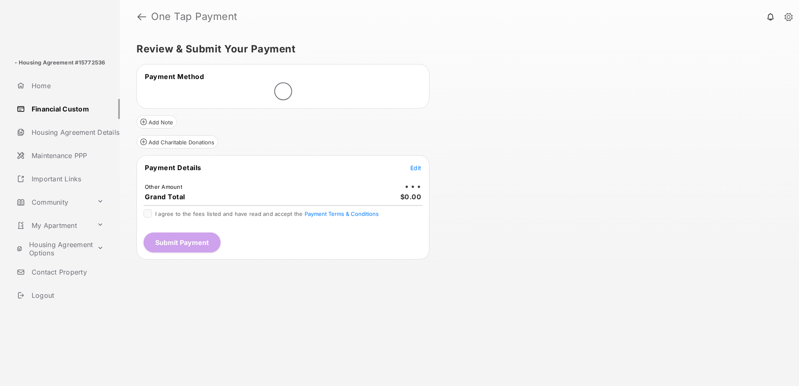 The image size is (799, 386). Describe the element at coordinates (67, 295) in the screenshot. I see `a: Logout` at that location.